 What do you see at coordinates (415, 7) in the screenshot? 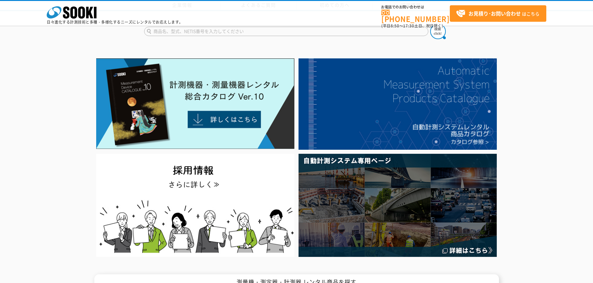
I see `span: お電話でのお問い合わせは` at bounding box center [415, 7].